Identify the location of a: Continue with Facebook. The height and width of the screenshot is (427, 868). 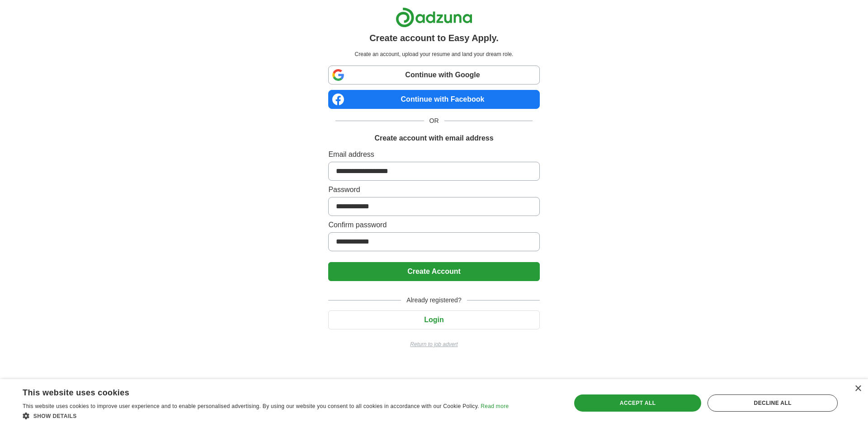
(433, 99).